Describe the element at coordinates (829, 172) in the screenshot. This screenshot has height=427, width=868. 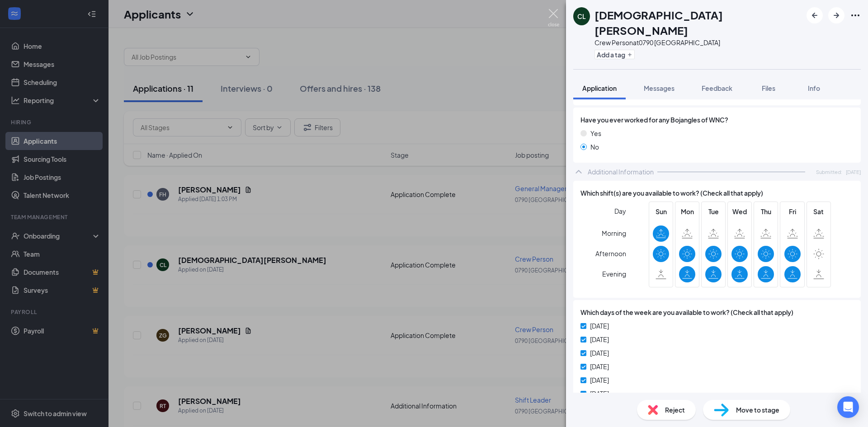
I see `span: Submitted:` at that location.